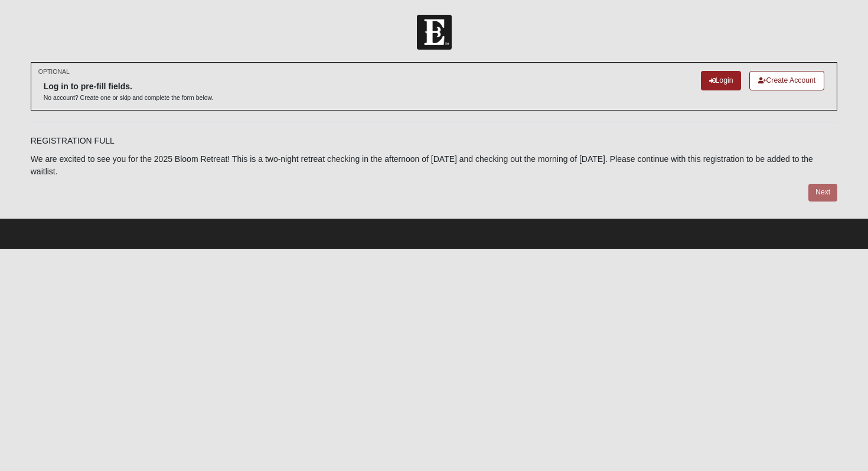 The image size is (868, 471). What do you see at coordinates (434, 141) in the screenshot?
I see `p: REGISTRATION FULL` at bounding box center [434, 141].